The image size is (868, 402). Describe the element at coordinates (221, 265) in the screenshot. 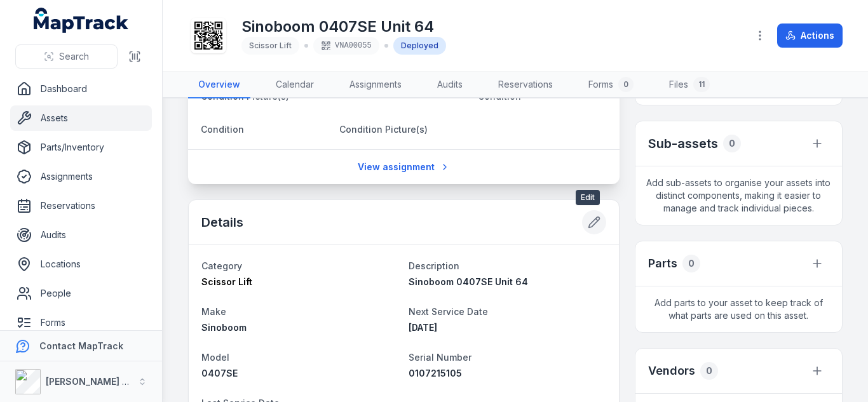

I see `span: Category` at that location.